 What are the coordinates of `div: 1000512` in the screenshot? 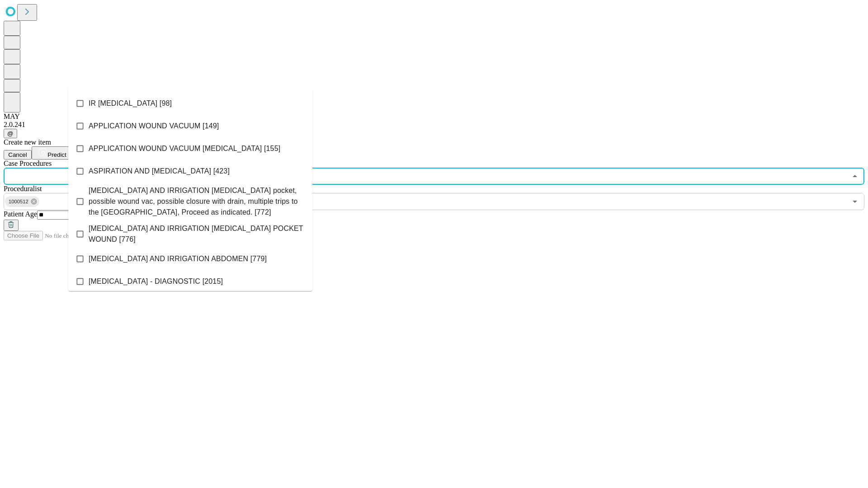 It's located at (22, 201).